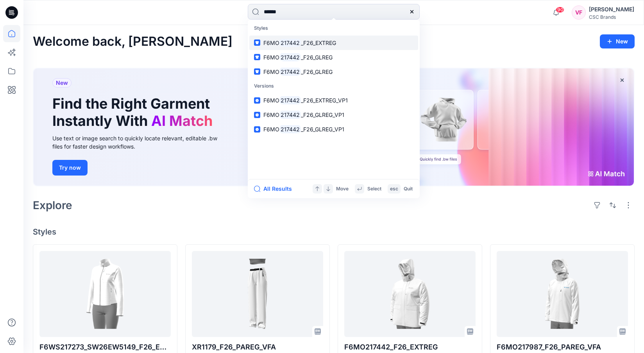 Image resolution: width=644 pixels, height=353 pixels. I want to click on span: _F26_EXTREG_VP1, so click(324, 100).